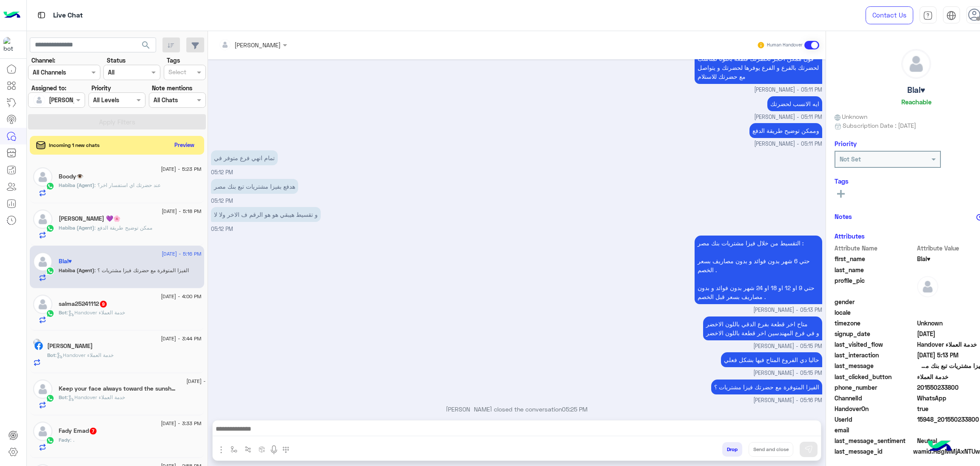 Image resolution: width=980 pixels, height=466 pixels. I want to click on span: HandoverOn, so click(876, 408).